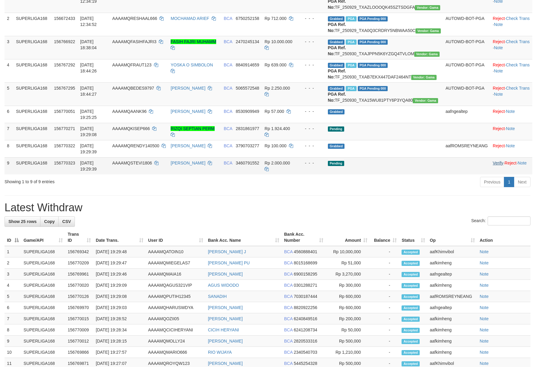  Describe the element at coordinates (13, 352) in the screenshot. I see `td: 10` at that location.